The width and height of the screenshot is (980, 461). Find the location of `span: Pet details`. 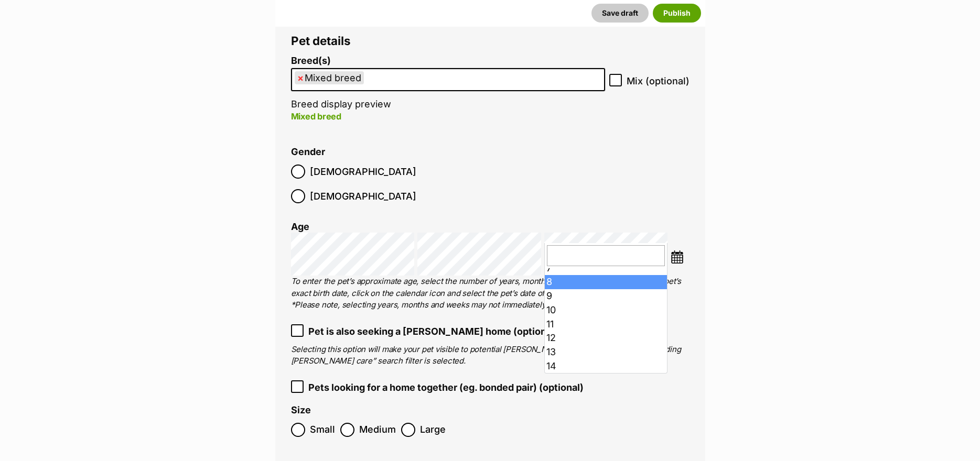

span: Pet details is located at coordinates (321, 40).